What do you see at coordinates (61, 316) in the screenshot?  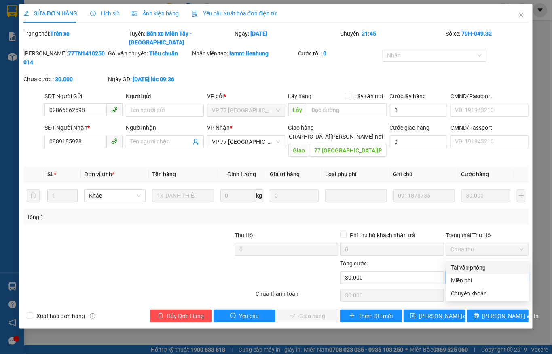 I see `span: Xuất hóa đơn hàng` at bounding box center [61, 316].